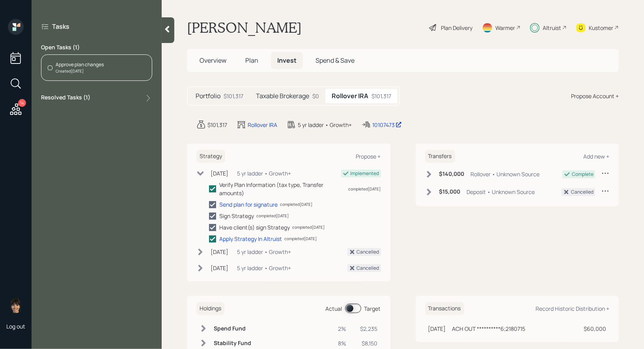  I want to click on h6: $15,000, so click(450, 192).